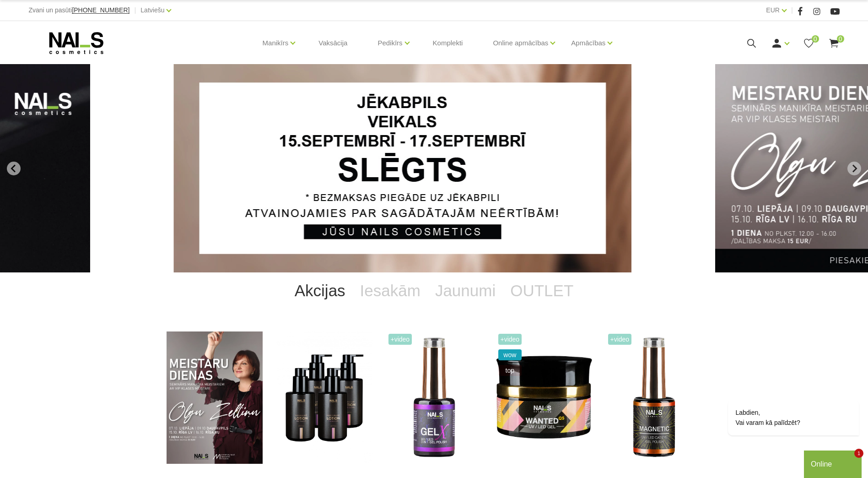 The width and height of the screenshot is (868, 478). What do you see at coordinates (390, 44) in the screenshot?
I see `a: Pedikīrs` at bounding box center [390, 44].